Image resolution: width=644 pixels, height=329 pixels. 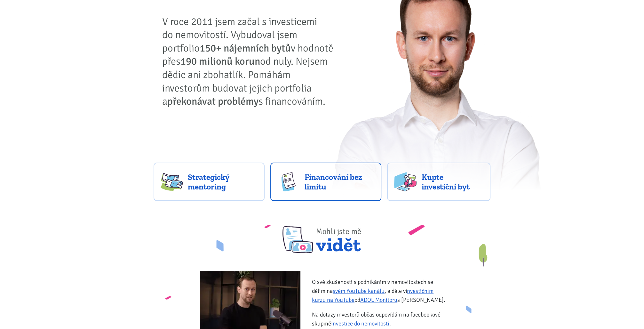 I want to click on img: strategy, so click(x=172, y=182).